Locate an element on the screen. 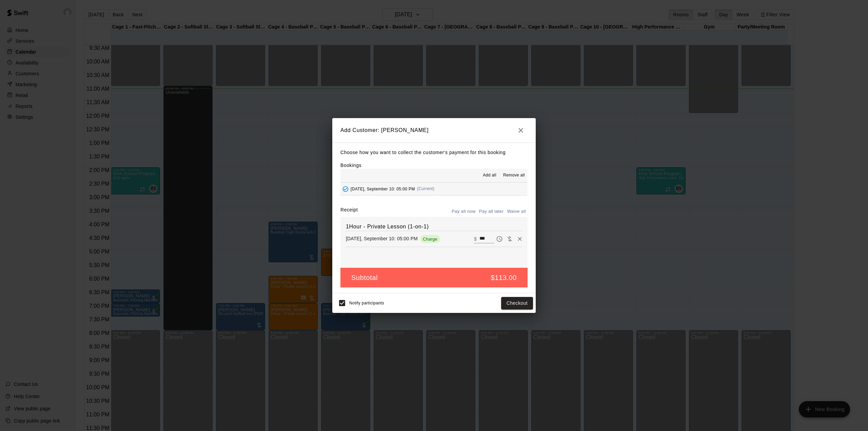 The width and height of the screenshot is (868, 431). p: Choose how you want to collect the customer's payment for this booking is located at coordinates (434, 152).